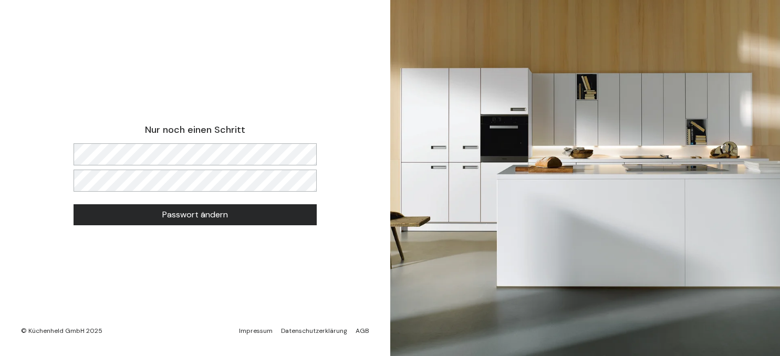 The image size is (780, 356). I want to click on h1: Nur noch einen Schritt, so click(195, 130).